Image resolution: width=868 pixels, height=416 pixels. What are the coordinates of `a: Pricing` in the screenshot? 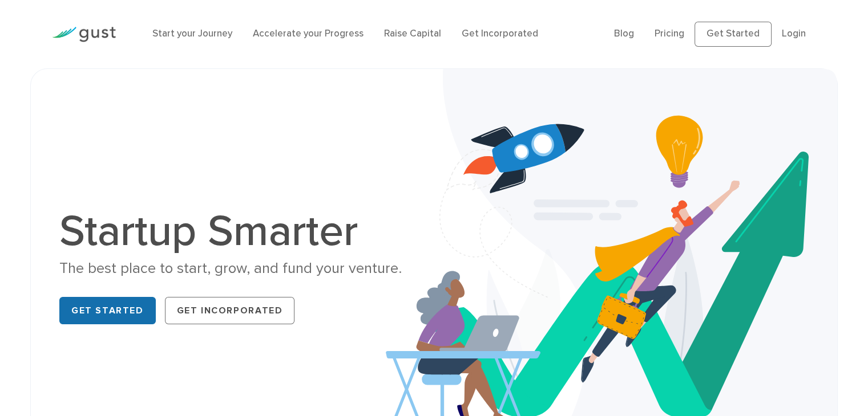 It's located at (669, 34).